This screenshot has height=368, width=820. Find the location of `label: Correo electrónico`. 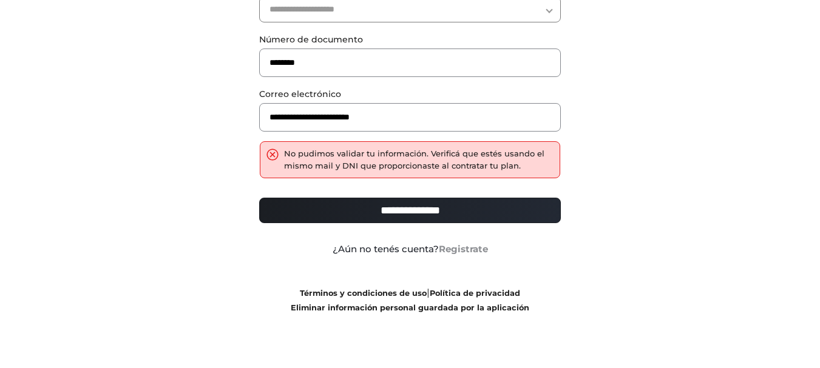

label: Correo electrónico is located at coordinates (410, 94).